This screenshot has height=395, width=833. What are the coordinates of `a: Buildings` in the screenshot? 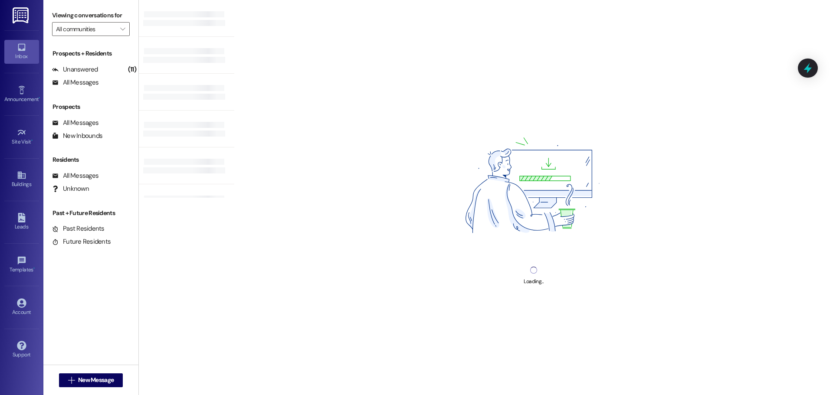 It's located at (22, 180).